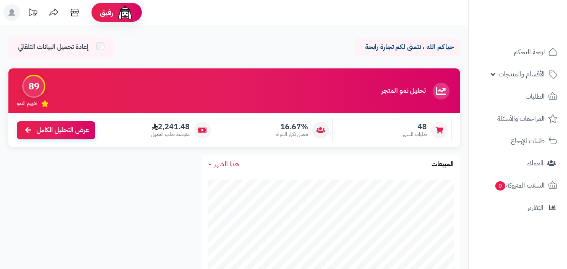 This screenshot has width=567, height=269. What do you see at coordinates (518, 96) in the screenshot?
I see `a: الطلبات` at bounding box center [518, 96].